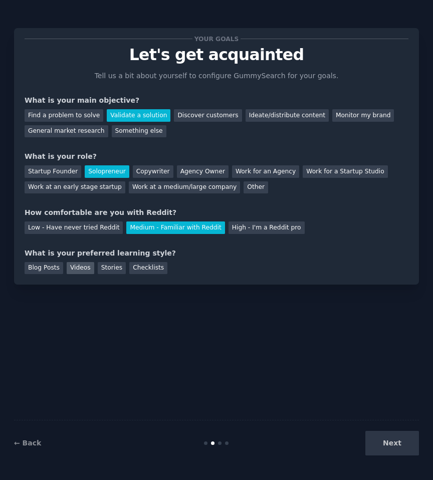 This screenshot has height=480, width=433. I want to click on p: Tell us a bit about yourself to configure GummySearch for your goals., so click(216, 76).